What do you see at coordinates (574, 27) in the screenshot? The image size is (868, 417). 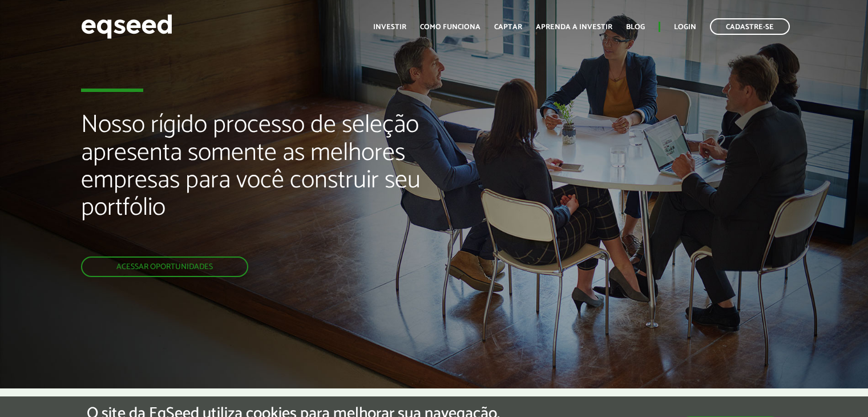 I see `a: Aprenda a investir` at bounding box center [574, 27].